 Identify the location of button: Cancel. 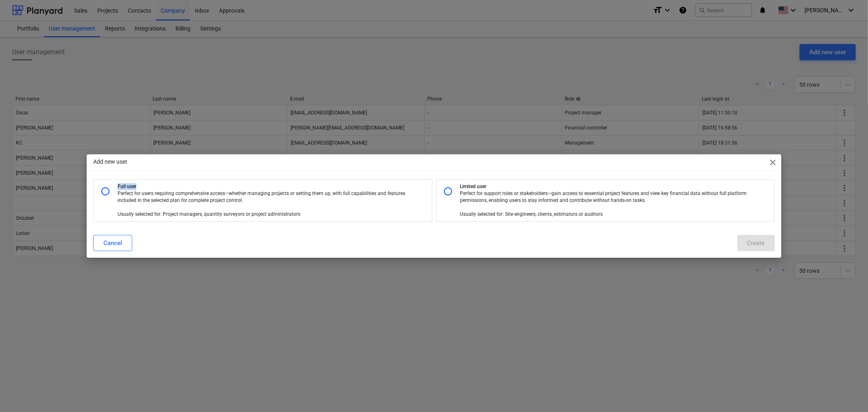
(113, 243).